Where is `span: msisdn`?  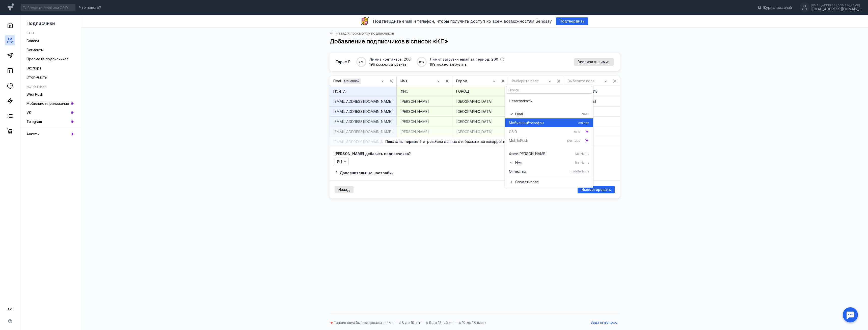 span: msisdn is located at coordinates (584, 123).